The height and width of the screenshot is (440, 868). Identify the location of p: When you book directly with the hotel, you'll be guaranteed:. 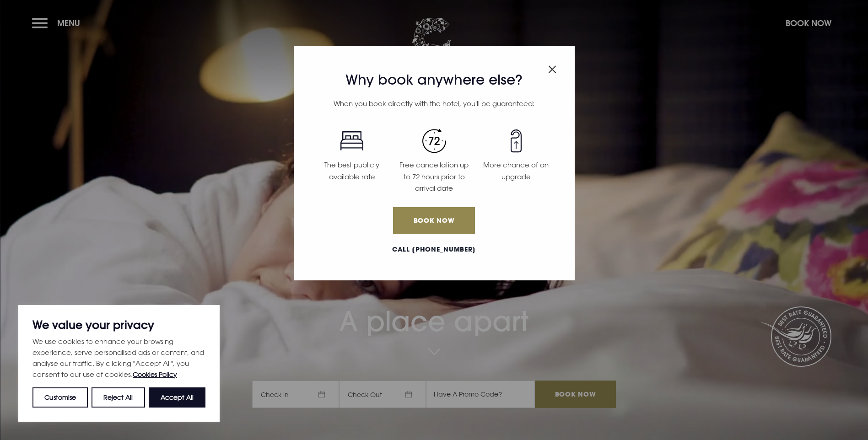
(434, 104).